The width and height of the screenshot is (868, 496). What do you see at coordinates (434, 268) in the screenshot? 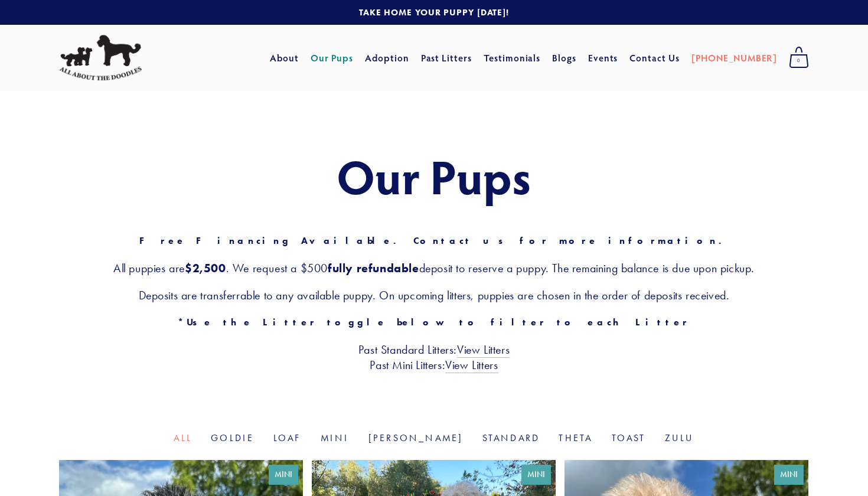
I see `h3: All puppies are . We request a $500 deposit to reserve a puppy. The remaining balance is due upon...` at bounding box center [434, 268].